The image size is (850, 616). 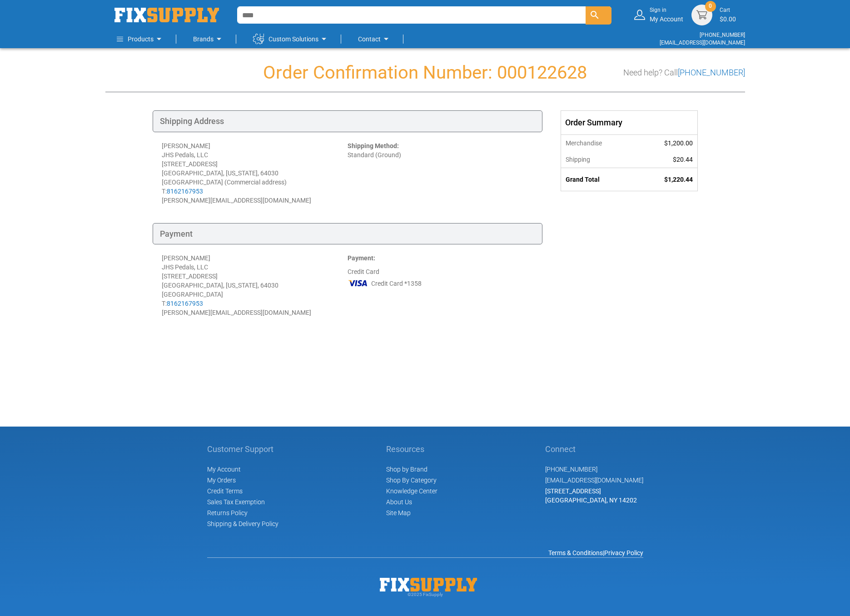 What do you see at coordinates (375, 39) in the screenshot?
I see `a: Contact` at bounding box center [375, 39].